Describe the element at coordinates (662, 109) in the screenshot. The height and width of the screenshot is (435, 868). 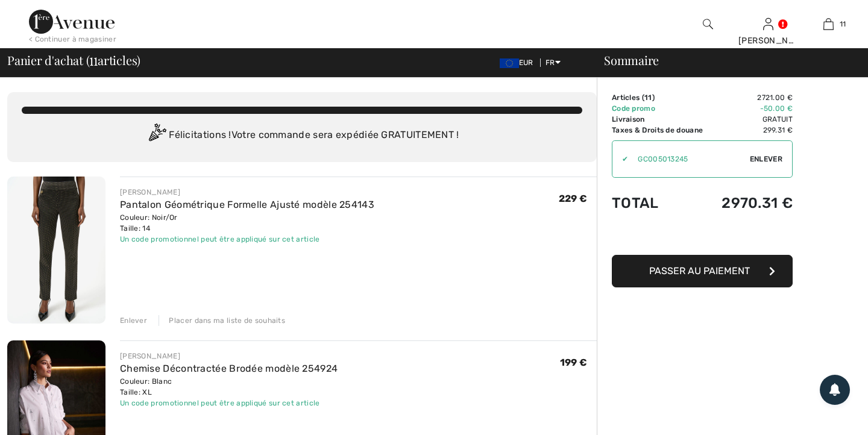
I see `td: Code promo` at that location.